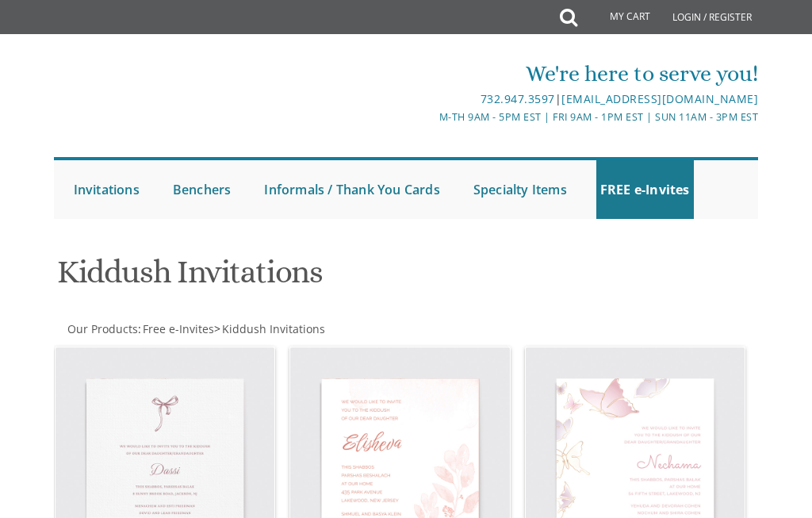 This screenshot has width=812, height=518. Describe the element at coordinates (179, 328) in the screenshot. I see `span: Free e-Invites` at that location.